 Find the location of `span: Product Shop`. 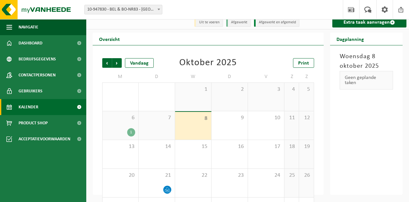

span: Product Shop is located at coordinates (33, 123).